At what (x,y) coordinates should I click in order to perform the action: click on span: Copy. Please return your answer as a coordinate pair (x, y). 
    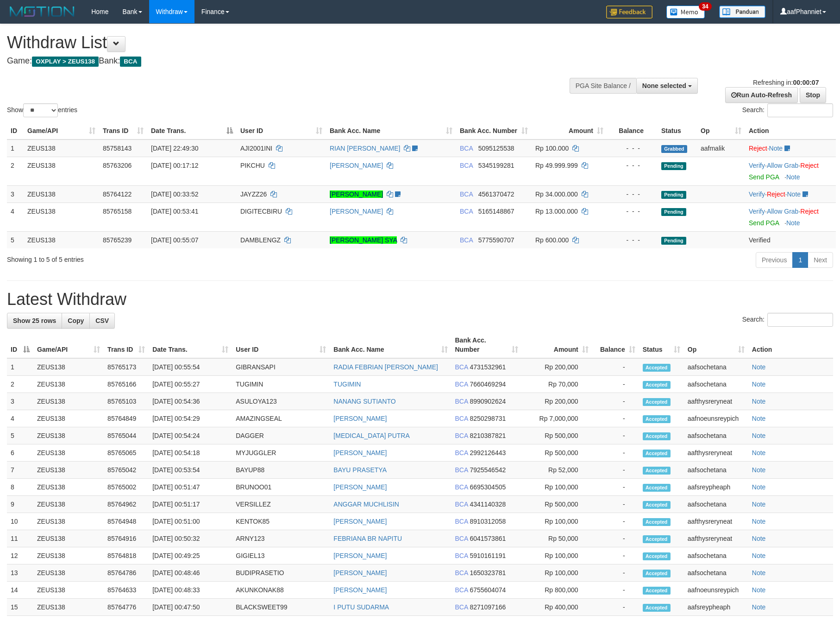
    Looking at the image, I should click on (75, 321).